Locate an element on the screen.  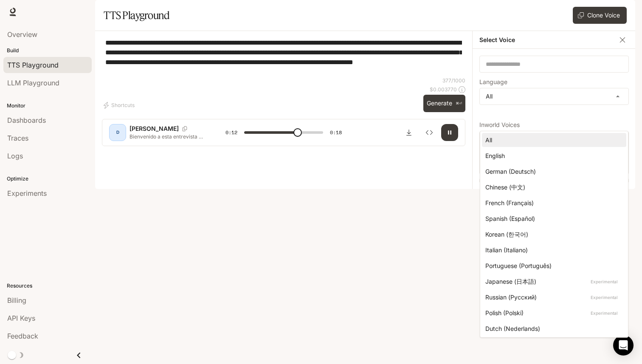
div: Japanese (日本語) is located at coordinates (552, 281).